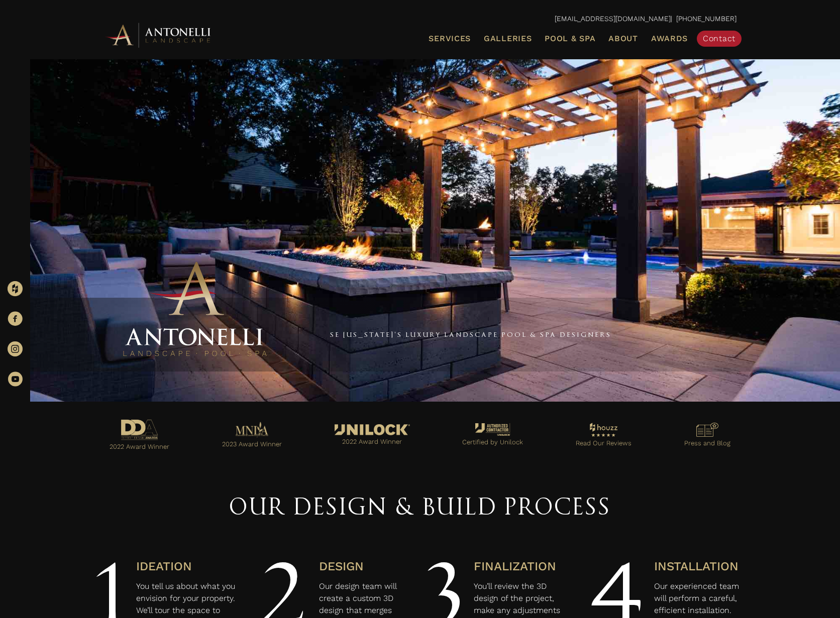 The width and height of the screenshot is (840, 618). What do you see at coordinates (371, 436) in the screenshot?
I see `a: Go to https://antonellilandscape.com/featured-projects/the-white-house/` at bounding box center [371, 436].